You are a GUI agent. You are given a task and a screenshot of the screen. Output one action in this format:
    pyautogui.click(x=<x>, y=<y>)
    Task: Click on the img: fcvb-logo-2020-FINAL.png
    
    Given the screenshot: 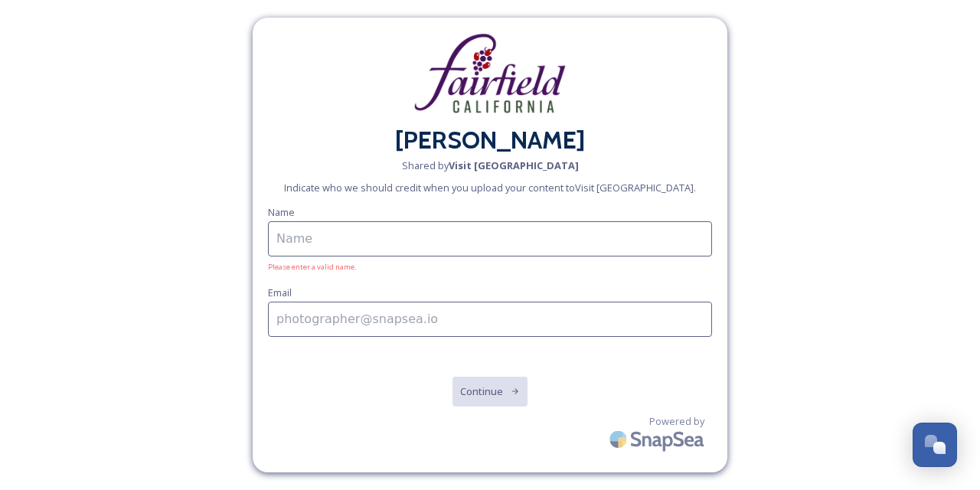 What is the action you would take?
    pyautogui.click(x=490, y=73)
    